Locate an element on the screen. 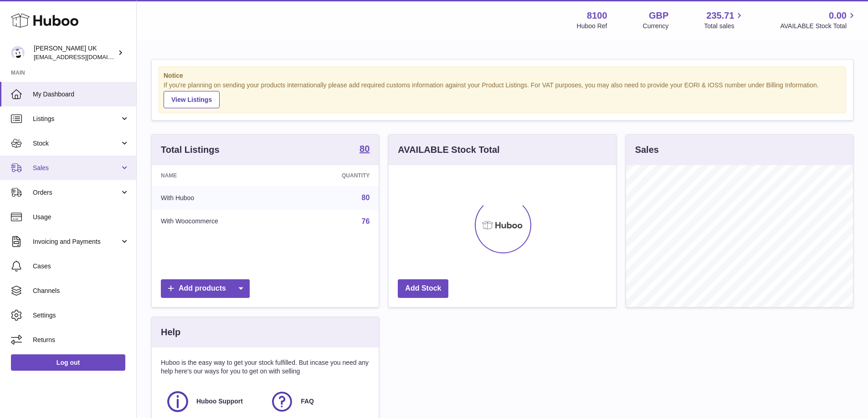  strong: 80 is located at coordinates (365, 149).